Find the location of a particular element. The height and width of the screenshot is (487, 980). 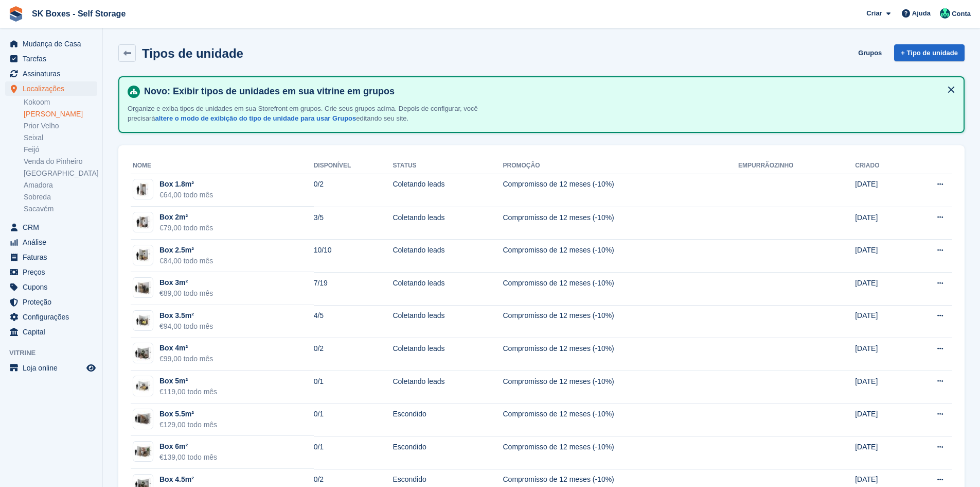

div: €119,00 todo mês is located at coordinates (188, 392).